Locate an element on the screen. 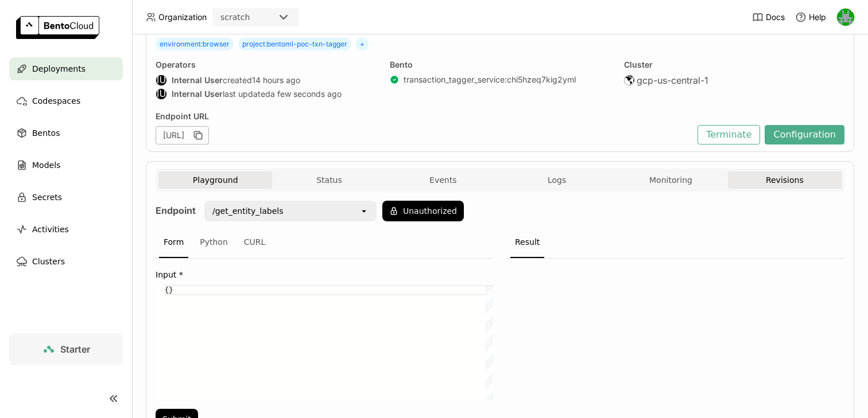 The image size is (868, 418). div: CURL is located at coordinates (255, 243).